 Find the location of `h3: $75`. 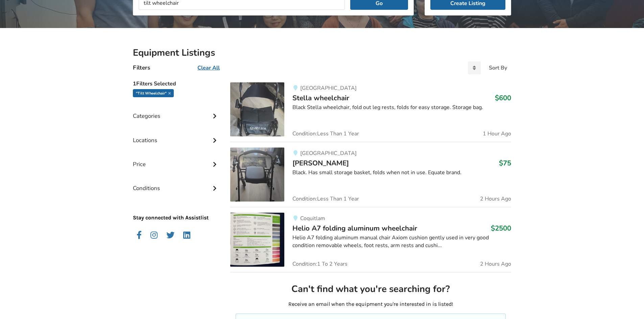

h3: $75 is located at coordinates (505, 163).